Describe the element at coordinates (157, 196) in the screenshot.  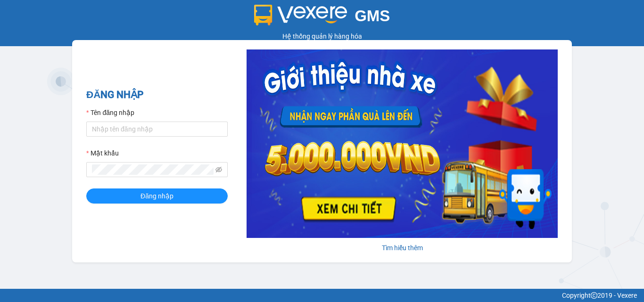
I see `button: Đăng nhập` at that location.